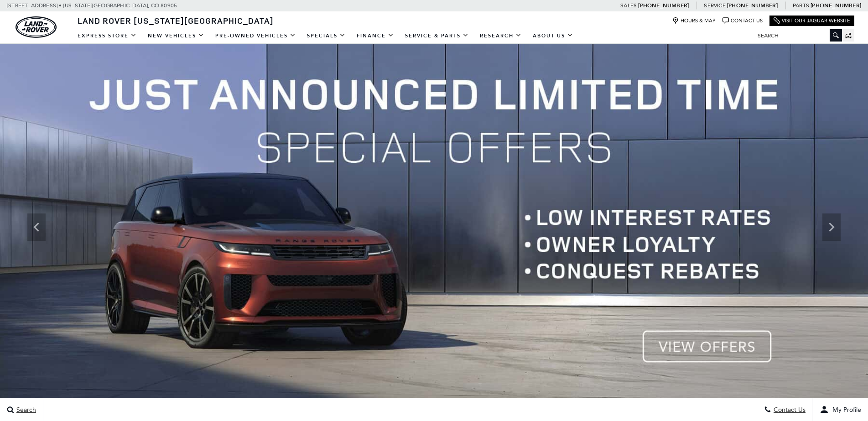 The height and width of the screenshot is (421, 868). What do you see at coordinates (375, 36) in the screenshot?
I see `a: Finance` at bounding box center [375, 36].